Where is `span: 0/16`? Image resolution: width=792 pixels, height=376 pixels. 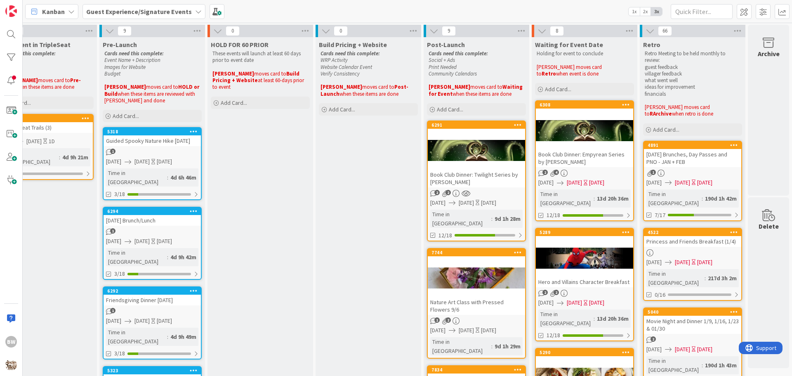 span: 0/16 is located at coordinates (660, 294).